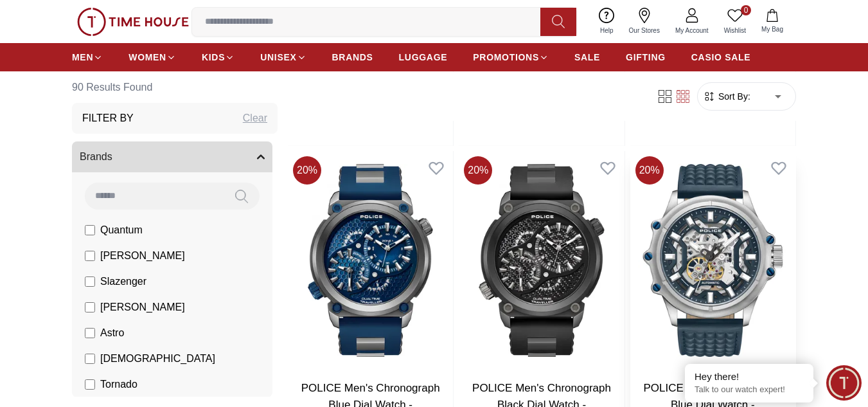  Describe the element at coordinates (90, 333) in the screenshot. I see `input: Astro` at that location.